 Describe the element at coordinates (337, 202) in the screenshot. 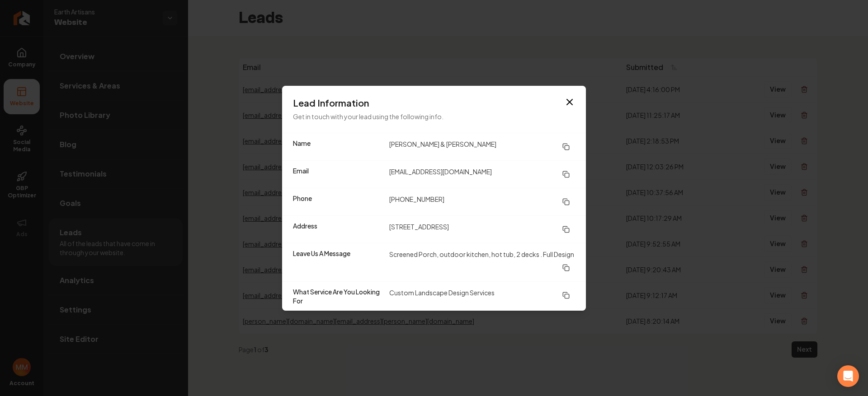

I see `dt: Phone` at that location.